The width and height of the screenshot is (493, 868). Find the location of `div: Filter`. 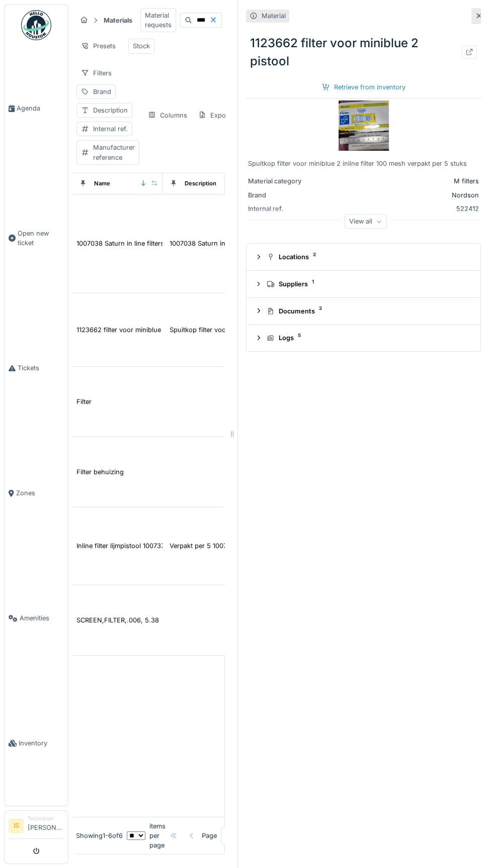

div: Filter is located at coordinates (84, 401).